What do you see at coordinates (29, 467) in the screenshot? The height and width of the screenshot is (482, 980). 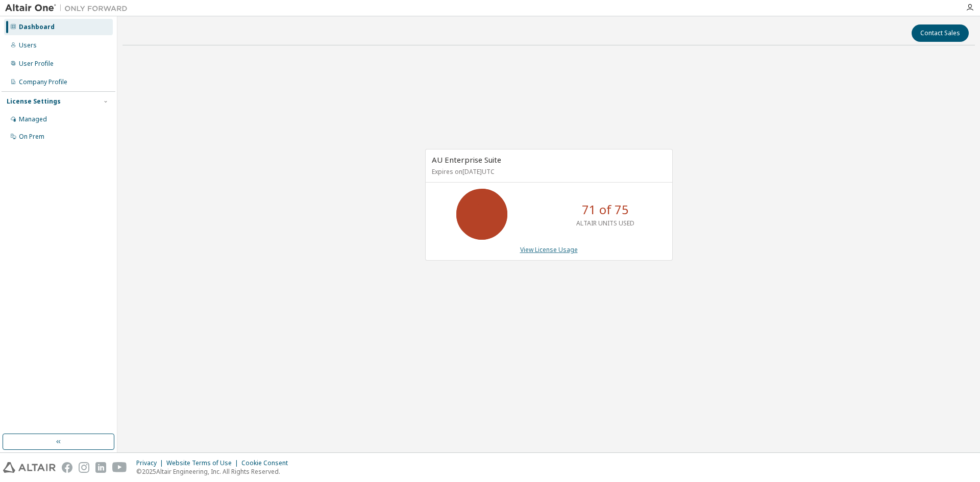 I see `img: altair_logo.svg` at bounding box center [29, 467].